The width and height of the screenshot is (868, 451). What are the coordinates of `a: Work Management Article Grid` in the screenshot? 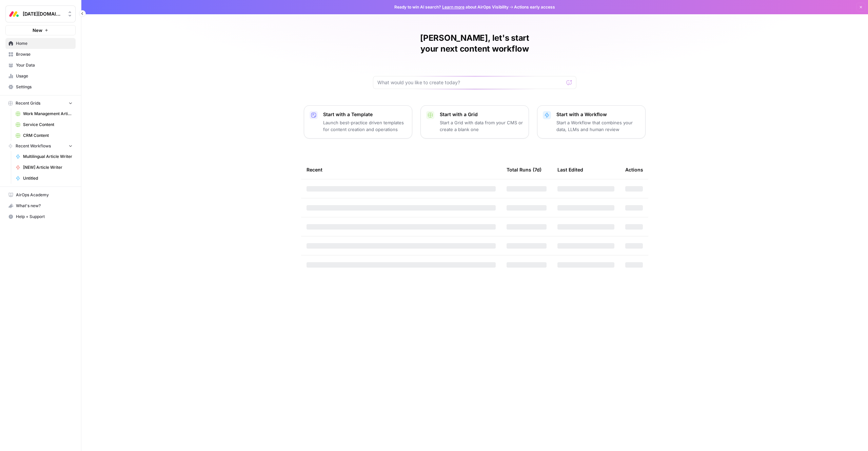 It's located at (44, 114).